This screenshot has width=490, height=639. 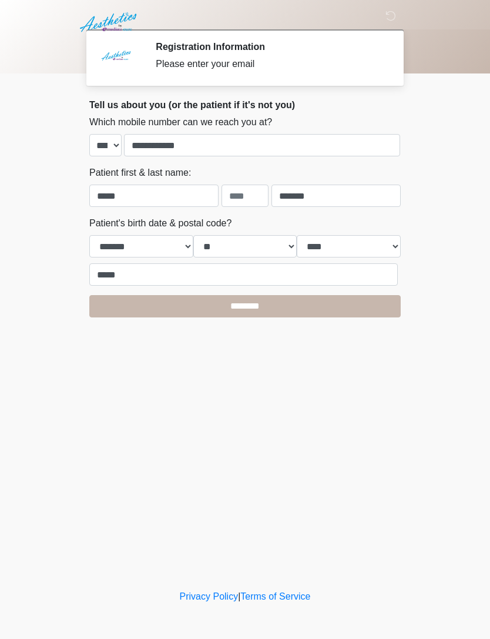 I want to click on a: Privacy Policy, so click(x=209, y=596).